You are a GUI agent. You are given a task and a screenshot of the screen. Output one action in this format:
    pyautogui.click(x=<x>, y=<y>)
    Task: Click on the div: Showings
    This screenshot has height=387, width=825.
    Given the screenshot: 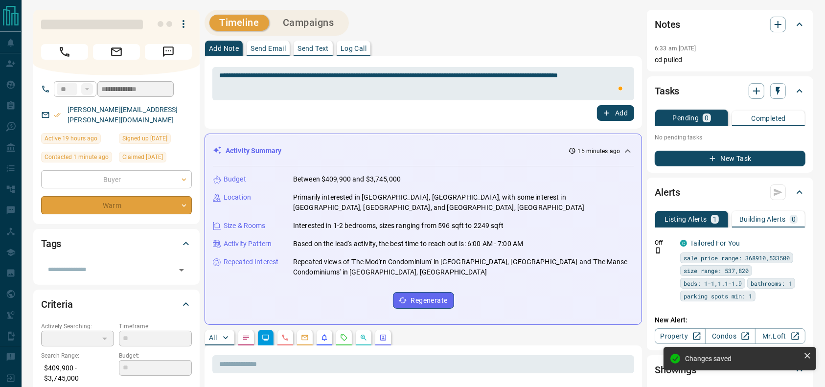 What is the action you would take?
    pyautogui.click(x=730, y=370)
    